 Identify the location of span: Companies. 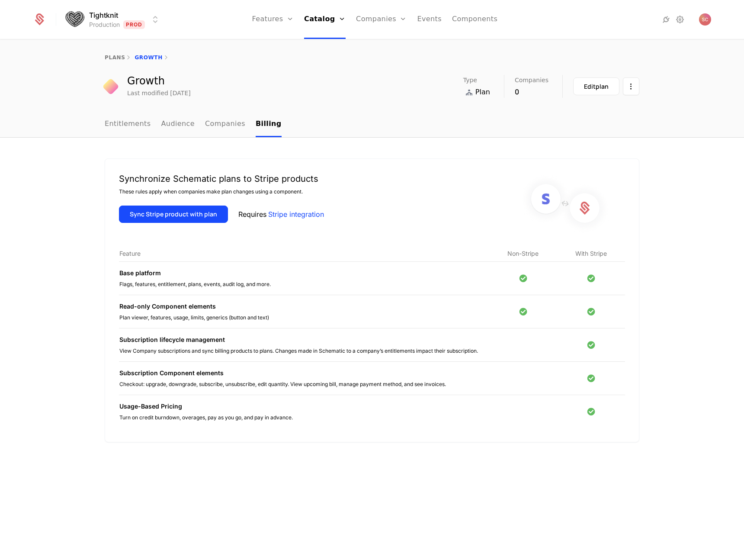
(531, 80).